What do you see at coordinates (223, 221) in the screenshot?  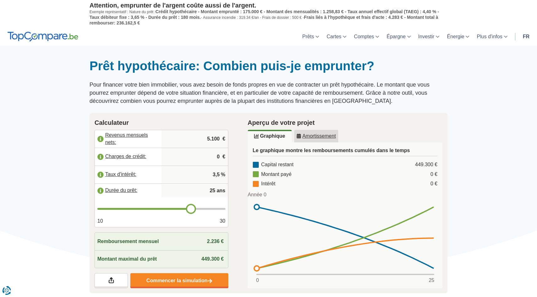 I see `span: 30` at bounding box center [223, 221].